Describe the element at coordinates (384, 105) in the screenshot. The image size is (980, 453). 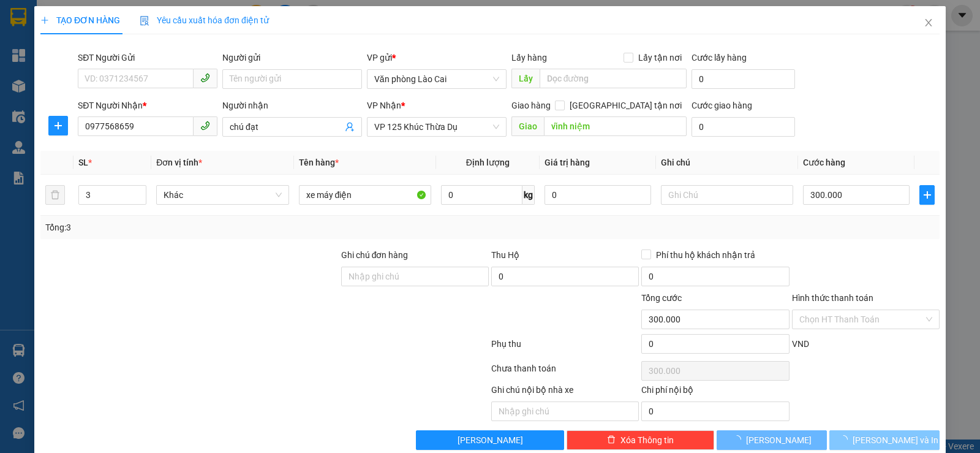
I see `span: VP Nhận` at that location.